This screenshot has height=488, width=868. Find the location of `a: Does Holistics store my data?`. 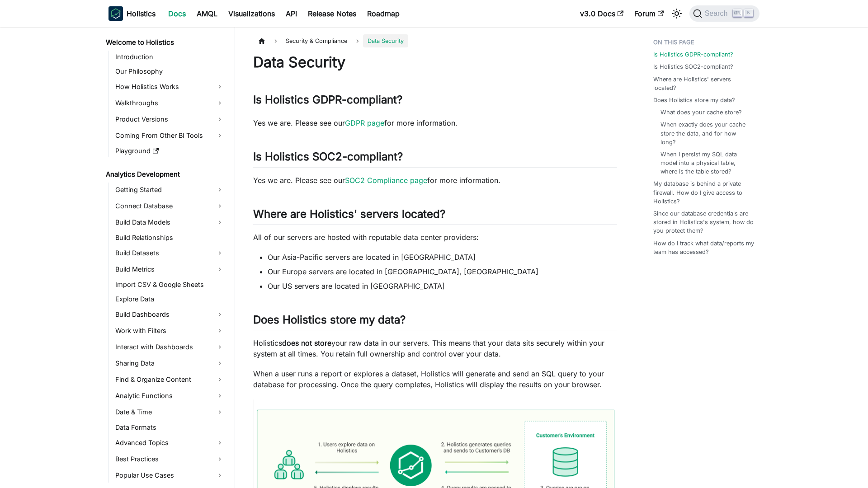

a: Does Holistics store my data? is located at coordinates (694, 100).